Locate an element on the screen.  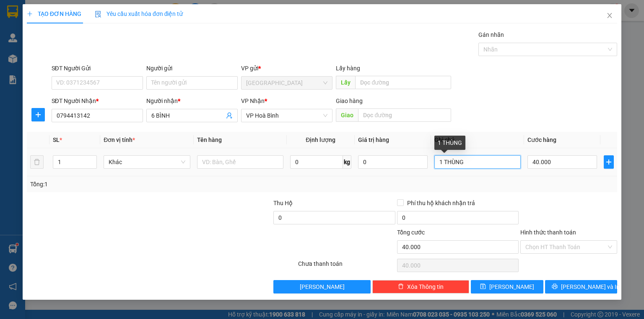
input: Ghi Chú is located at coordinates (477, 162).